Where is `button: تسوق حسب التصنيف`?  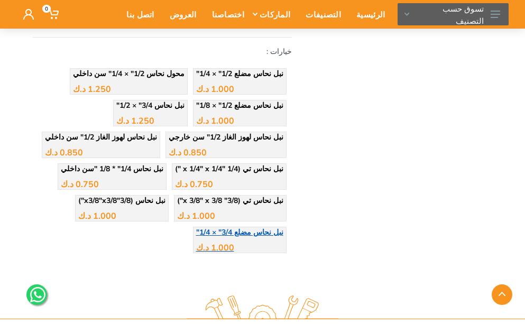 button: تسوق حسب التصنيف is located at coordinates (453, 14).